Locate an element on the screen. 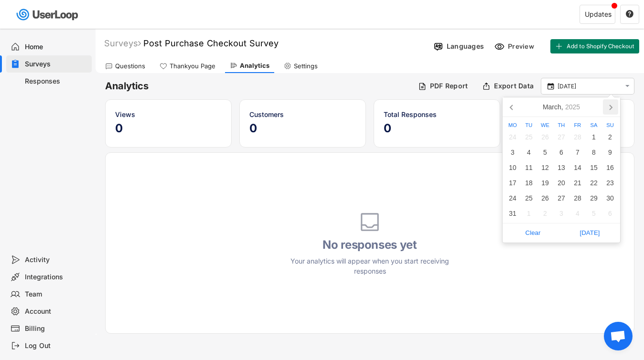 The width and height of the screenshot is (644, 360). h6: Analytics is located at coordinates (258, 86).